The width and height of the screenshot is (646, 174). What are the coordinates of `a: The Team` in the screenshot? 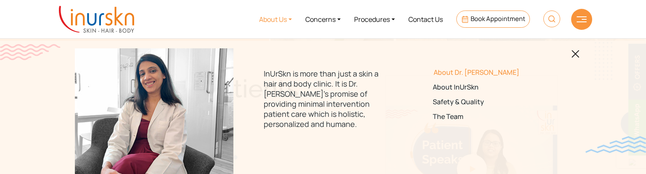 It's located at (492, 117).